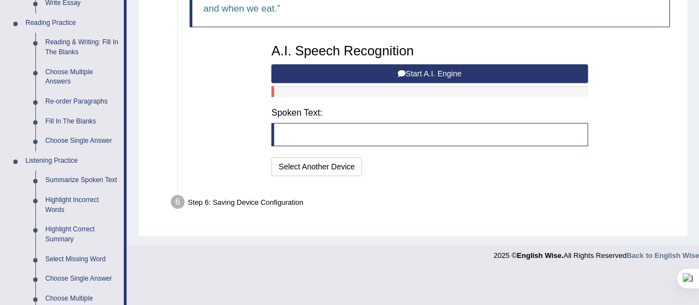 The width and height of the screenshot is (699, 305). Describe the element at coordinates (82, 47) in the screenshot. I see `a: Reading & Writing: Fill In The Blanks` at that location.